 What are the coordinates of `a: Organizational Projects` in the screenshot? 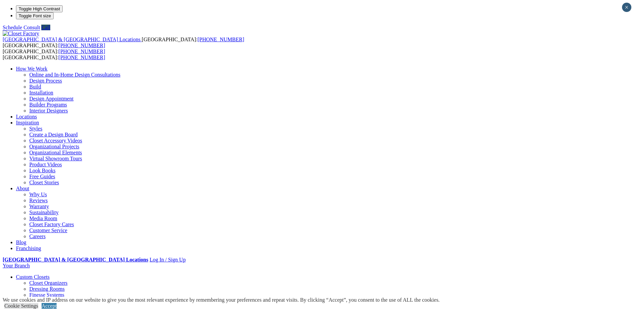 It's located at (54, 146).